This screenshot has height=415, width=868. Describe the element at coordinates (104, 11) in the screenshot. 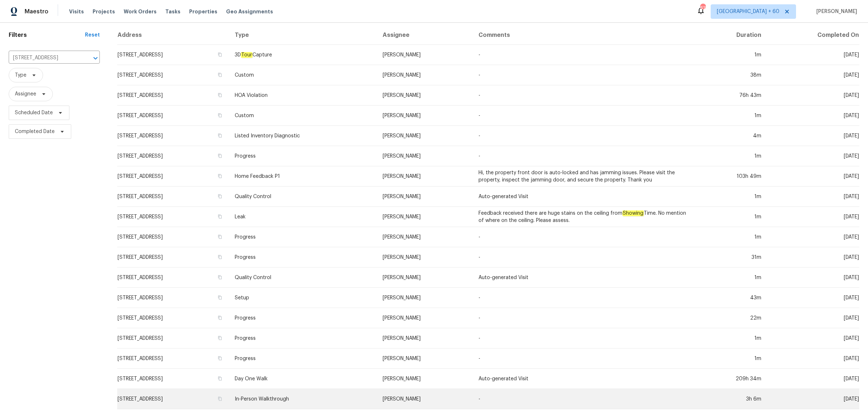

I see `span: Projects` at that location.